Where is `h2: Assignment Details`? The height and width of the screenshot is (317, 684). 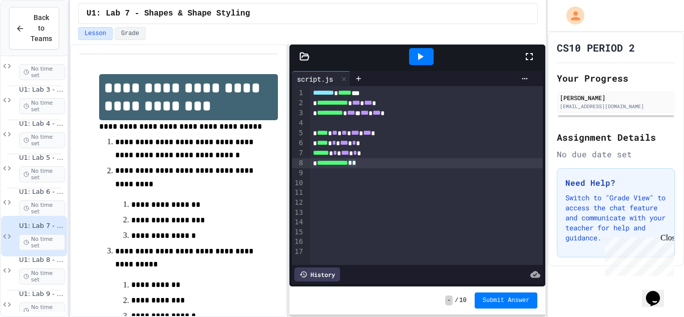
h2: Assignment Details is located at coordinates (616, 137).